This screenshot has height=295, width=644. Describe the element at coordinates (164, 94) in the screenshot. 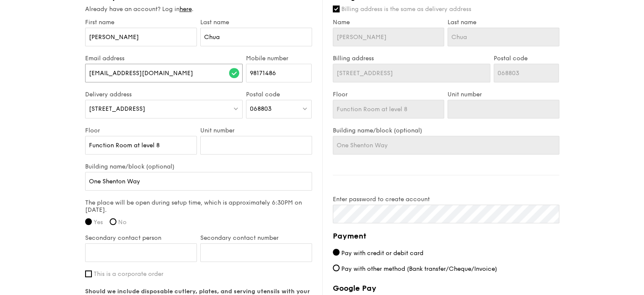

I see `label: Delivery address` at that location.